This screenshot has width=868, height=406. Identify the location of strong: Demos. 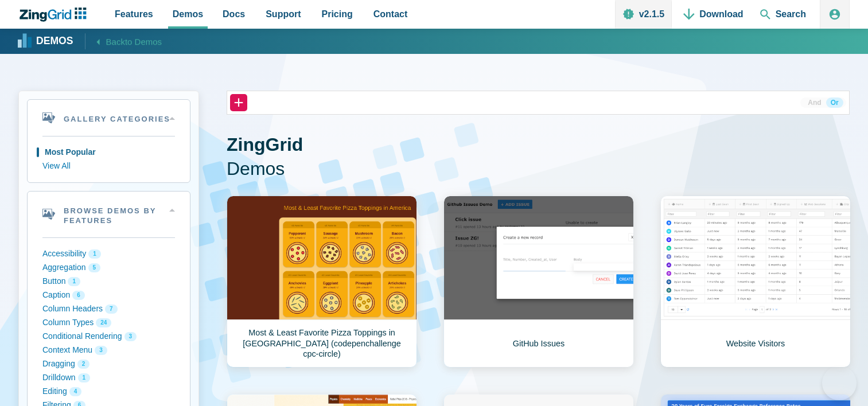
(55, 41).